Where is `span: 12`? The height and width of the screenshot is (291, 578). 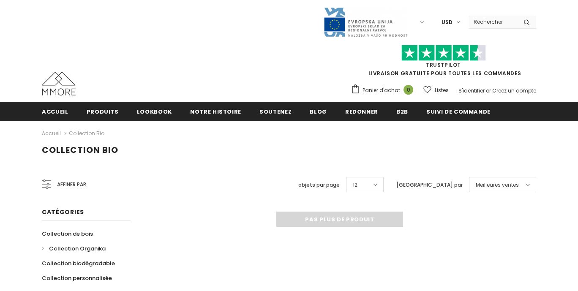
span: 12 is located at coordinates (355, 185).